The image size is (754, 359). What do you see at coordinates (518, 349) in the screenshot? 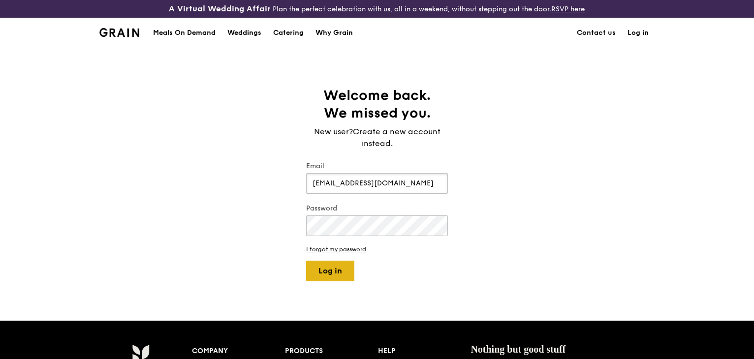
I see `span: Nothing but good stuff` at bounding box center [518, 349].